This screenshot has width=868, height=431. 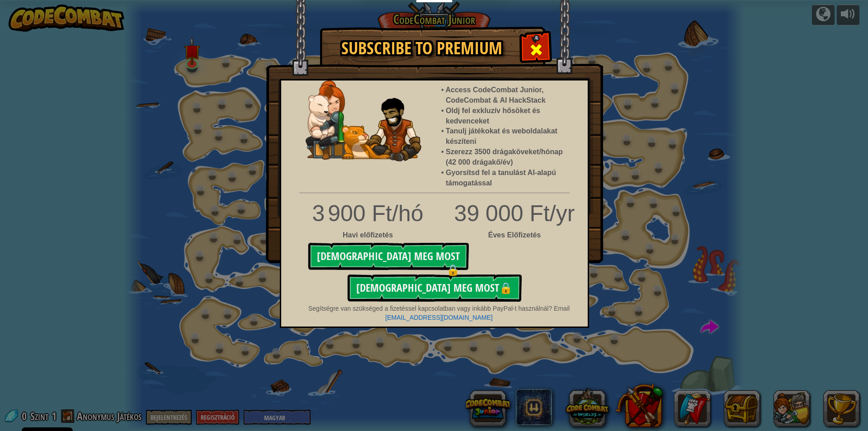 I want to click on h1: Subscribe to Premium, so click(x=422, y=48).